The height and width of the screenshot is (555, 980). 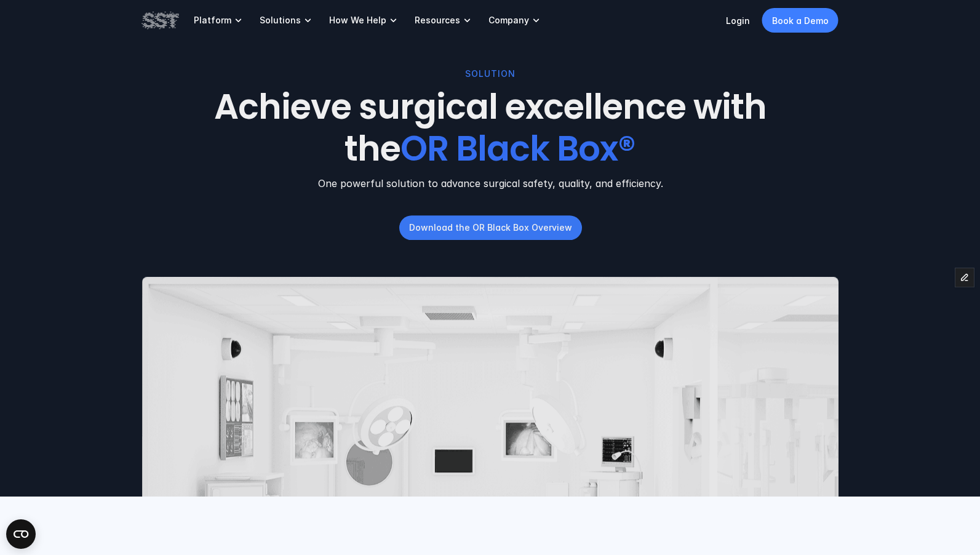 I want to click on p: Download the OR Black Box Overview, so click(x=490, y=228).